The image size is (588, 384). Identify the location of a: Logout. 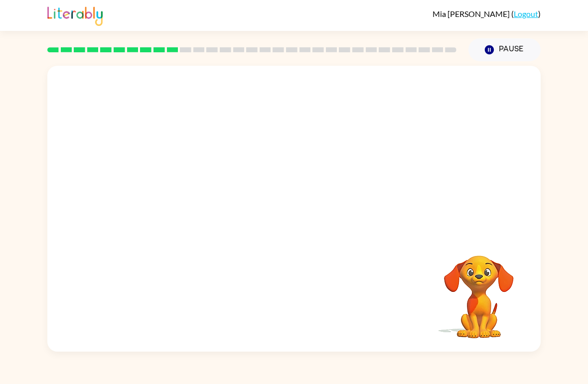
(526, 14).